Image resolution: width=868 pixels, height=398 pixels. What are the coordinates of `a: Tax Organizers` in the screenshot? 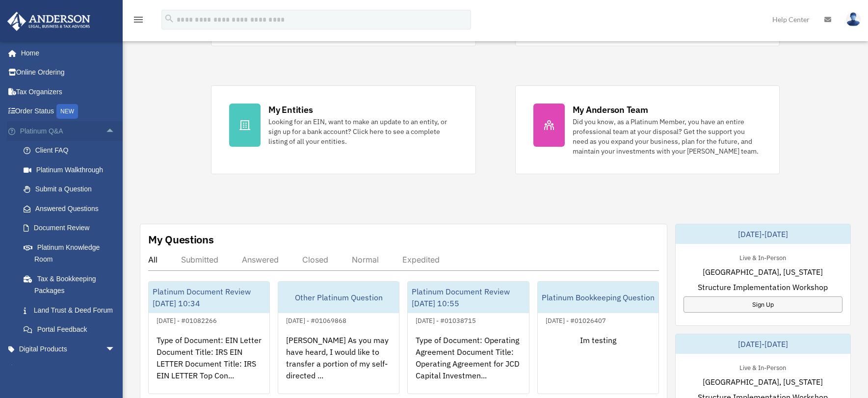 It's located at (68, 92).